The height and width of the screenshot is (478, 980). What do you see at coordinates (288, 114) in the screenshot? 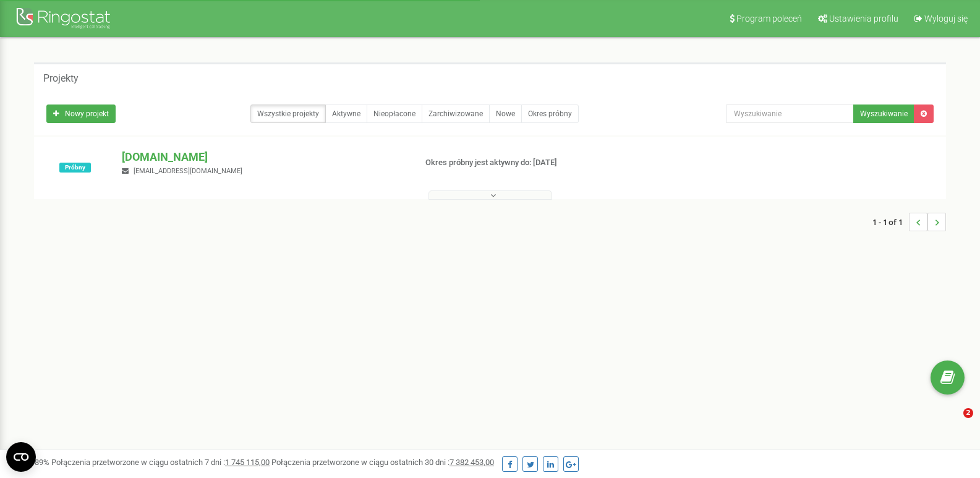
I see `a: Wszystkie projekty` at bounding box center [288, 114].